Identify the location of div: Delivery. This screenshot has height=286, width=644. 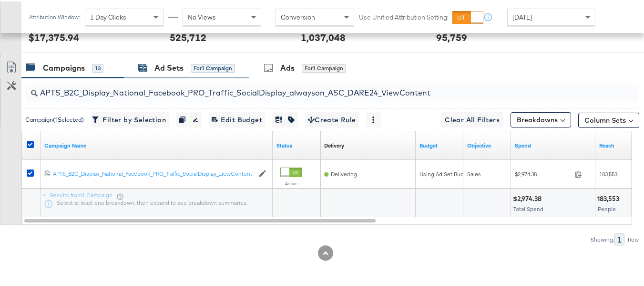
(334, 144).